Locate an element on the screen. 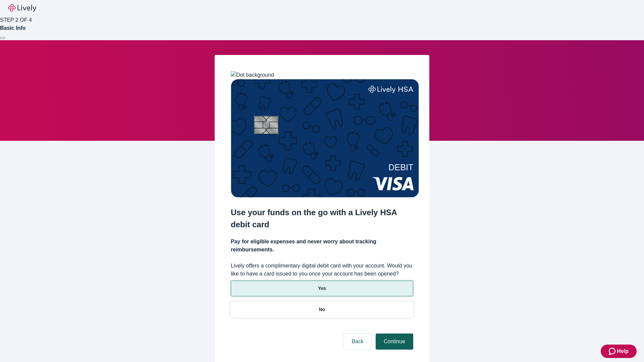 This screenshot has width=644, height=362. h2: Use your funds on the go with a Lively HSA debit card is located at coordinates (322, 219).